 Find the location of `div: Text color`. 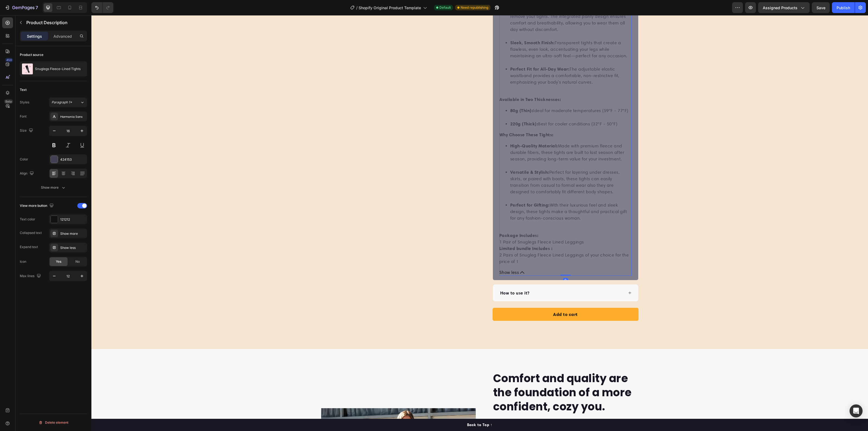

div: Text color is located at coordinates (28, 219).